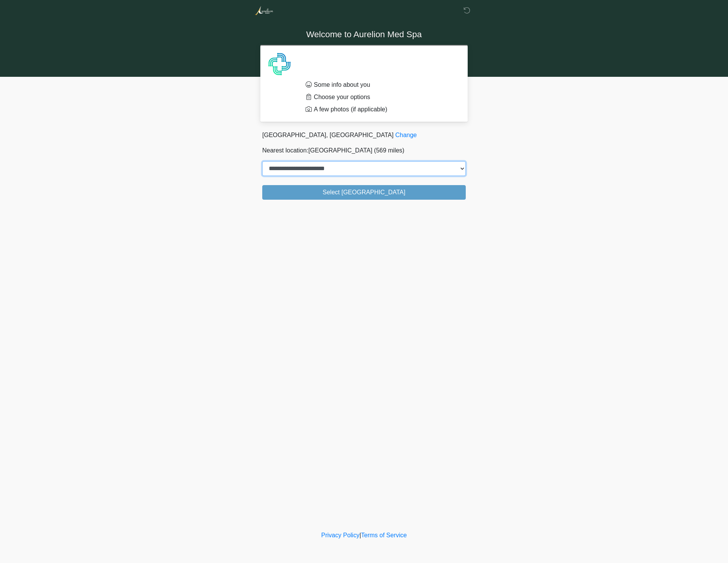 The image size is (728, 563). Describe the element at coordinates (380, 85) in the screenshot. I see `li: Some info about you` at that location.